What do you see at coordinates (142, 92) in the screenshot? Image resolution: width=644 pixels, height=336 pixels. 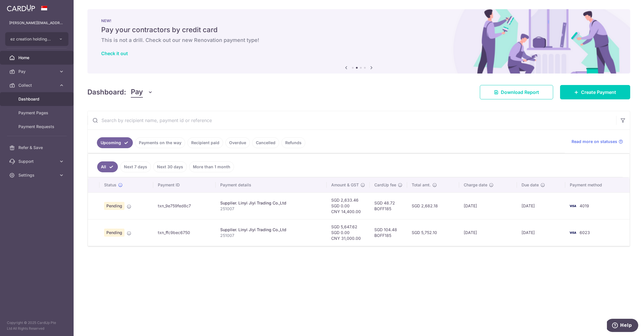 I see `button: Pay` at bounding box center [142, 92].